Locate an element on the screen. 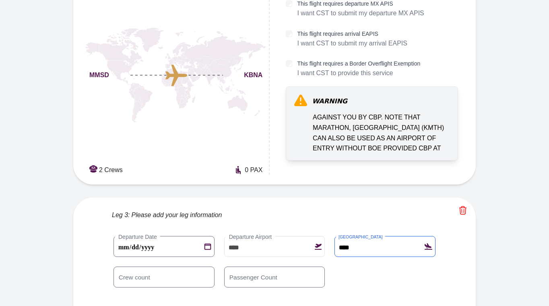  label: Passenger Count is located at coordinates (253, 277).